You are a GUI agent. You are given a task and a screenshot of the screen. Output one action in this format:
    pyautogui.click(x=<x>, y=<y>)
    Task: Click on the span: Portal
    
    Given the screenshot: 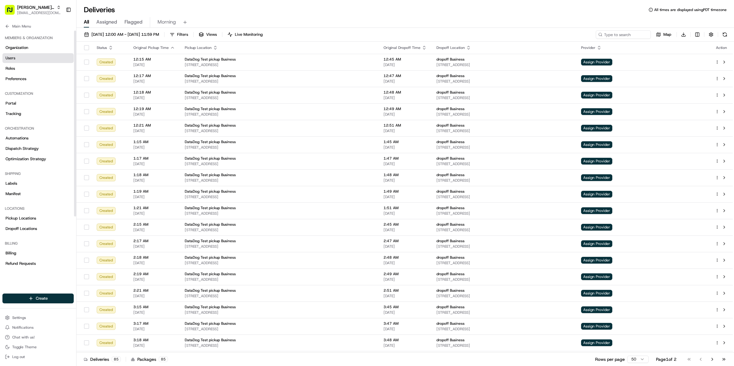 What is the action you would take?
    pyautogui.click(x=11, y=103)
    